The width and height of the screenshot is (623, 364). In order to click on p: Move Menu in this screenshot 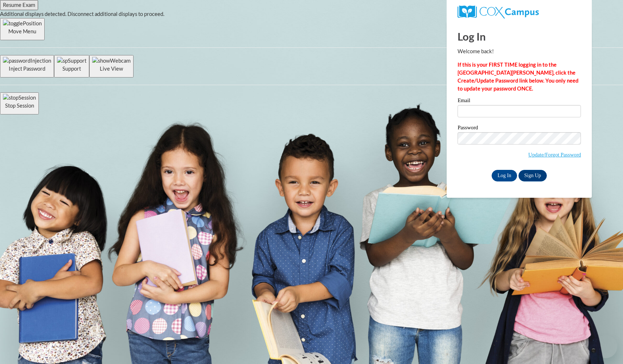, I will do `click(22, 32)`.